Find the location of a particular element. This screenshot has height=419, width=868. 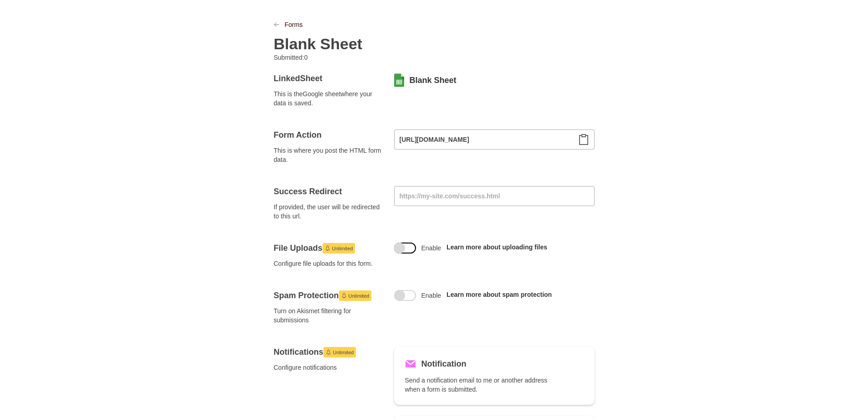

h4: Success Redirect is located at coordinates (329, 192).